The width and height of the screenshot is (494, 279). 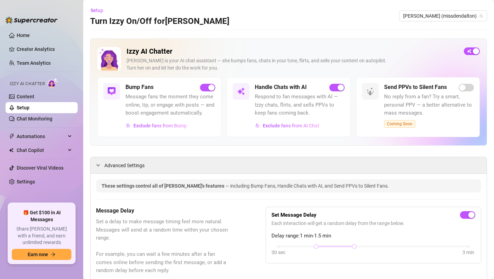 I want to click on span: Advanced Settings, so click(x=124, y=166).